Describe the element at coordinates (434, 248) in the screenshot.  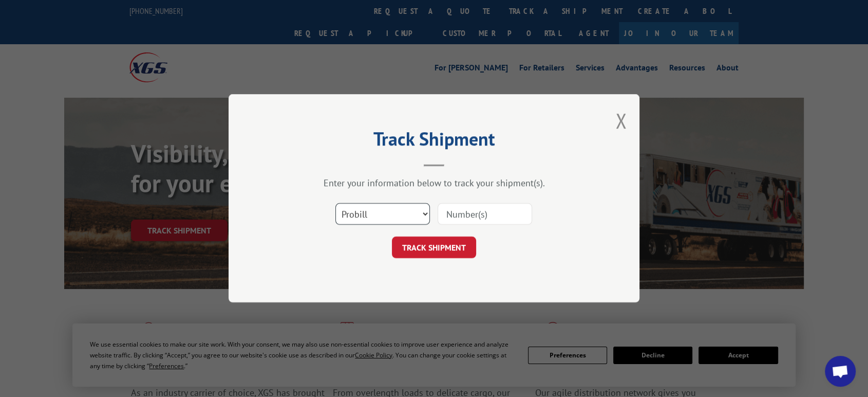
I see `button: TRACK SHIPMENT` at that location.